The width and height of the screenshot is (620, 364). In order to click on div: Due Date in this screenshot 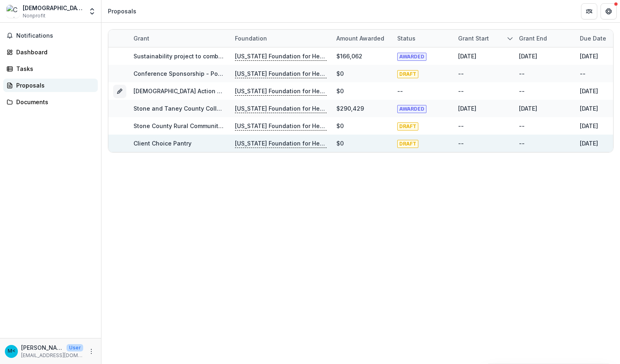, I will do `click(593, 38)`.